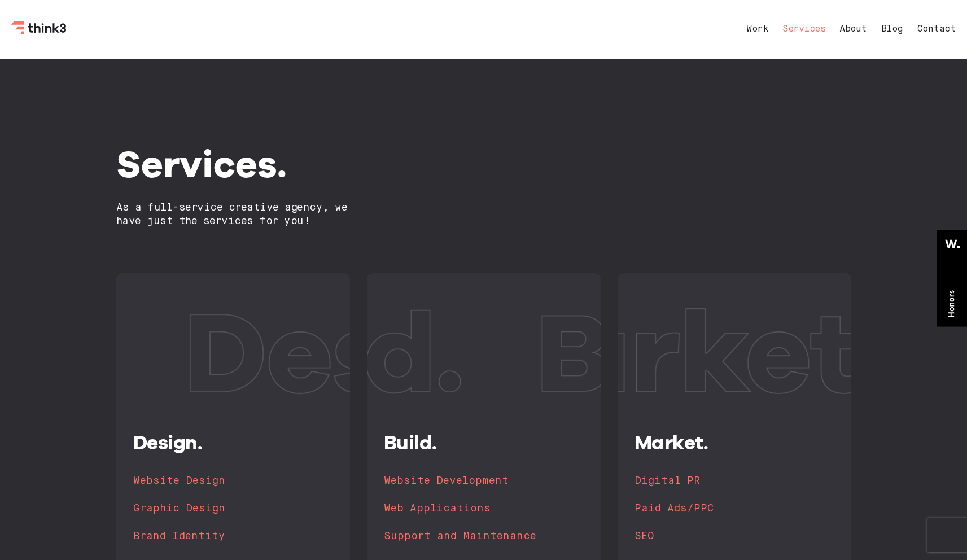 The height and width of the screenshot is (560, 967). What do you see at coordinates (757, 29) in the screenshot?
I see `a: Work` at bounding box center [757, 29].